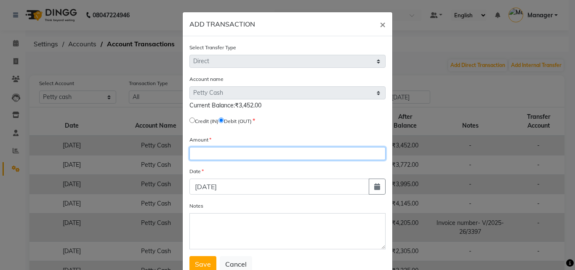 The width and height of the screenshot is (575, 270). I want to click on label: Account name, so click(206, 79).